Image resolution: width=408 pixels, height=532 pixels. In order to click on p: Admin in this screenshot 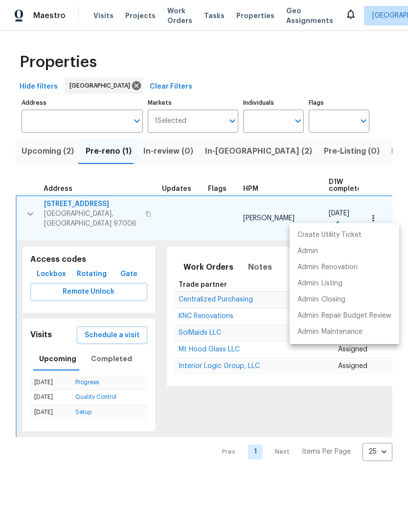, I will do `click(308, 251)`.